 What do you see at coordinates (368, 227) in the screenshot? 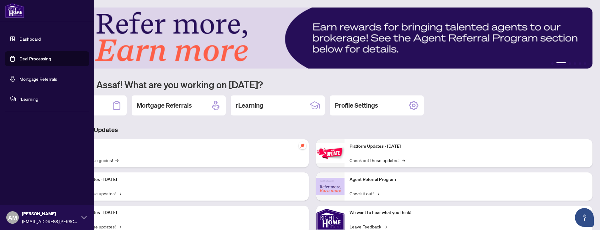
I see `a: Leave Feedback→` at bounding box center [368, 227].